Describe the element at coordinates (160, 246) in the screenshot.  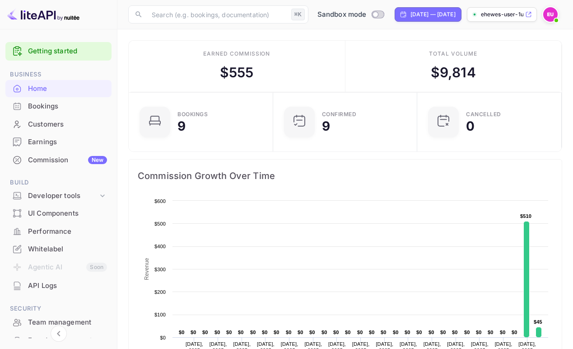
I see `text: $400` at that location.